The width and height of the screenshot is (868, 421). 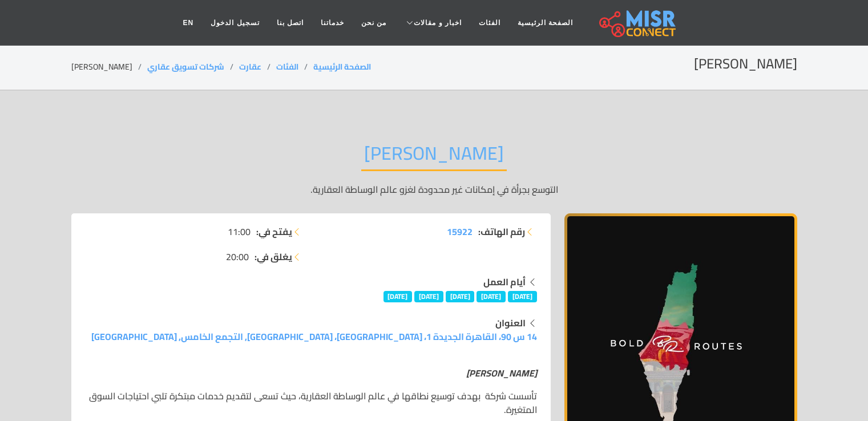 What do you see at coordinates (250, 66) in the screenshot?
I see `a: عقارت` at bounding box center [250, 66].